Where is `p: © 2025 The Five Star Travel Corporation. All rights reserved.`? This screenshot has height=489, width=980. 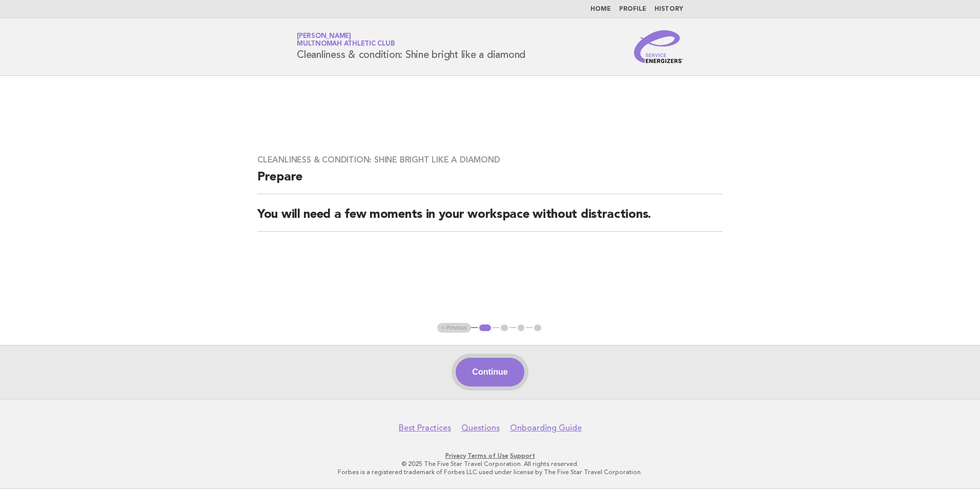 p: © 2025 The Five Star Travel Corporation. All rights reserved. is located at coordinates (490, 465).